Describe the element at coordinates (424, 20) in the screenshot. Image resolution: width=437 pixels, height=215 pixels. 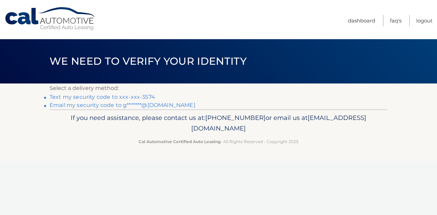
I see `a: Logout` at that location.